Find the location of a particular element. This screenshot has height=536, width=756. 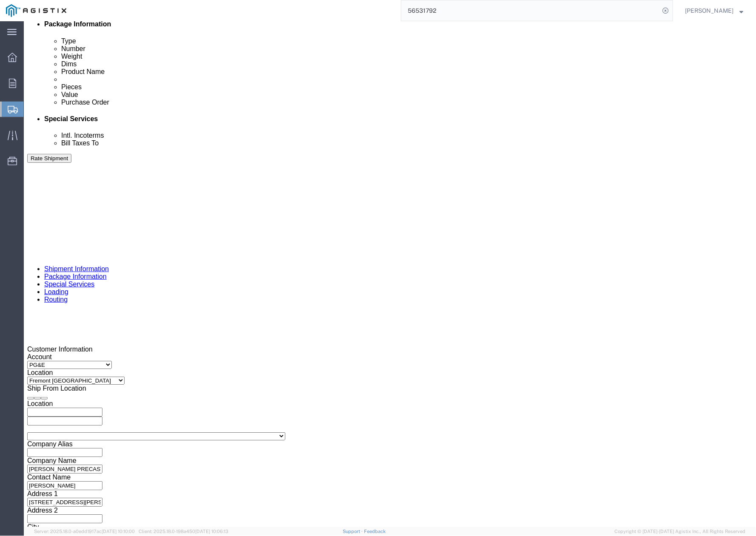

input: Search for shipment number, reference number is located at coordinates (530, 11).